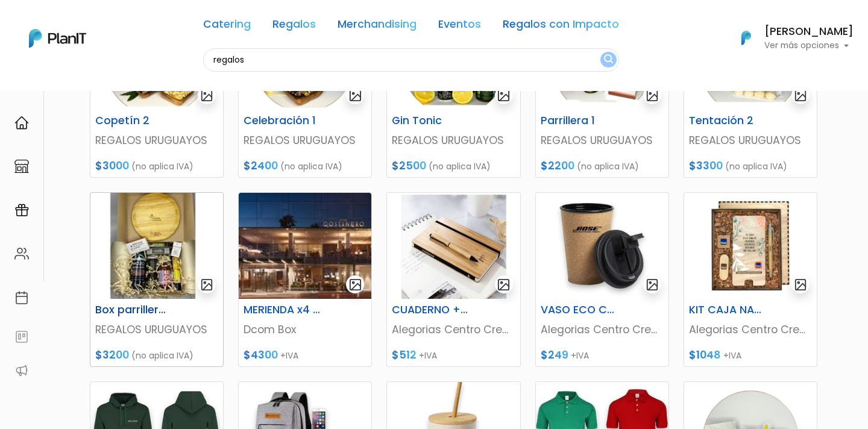 The height and width of the screenshot is (429, 868). What do you see at coordinates (728, 121) in the screenshot?
I see `h6: Tentación 2` at bounding box center [728, 121].